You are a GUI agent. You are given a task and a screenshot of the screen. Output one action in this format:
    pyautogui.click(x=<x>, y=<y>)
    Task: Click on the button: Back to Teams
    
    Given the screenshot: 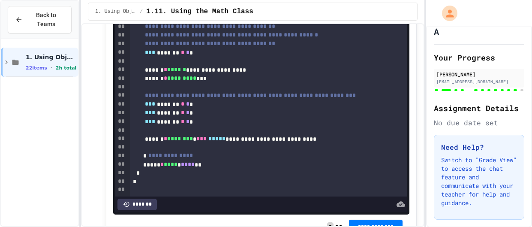 What is the action you would take?
    pyautogui.click(x=39, y=20)
    